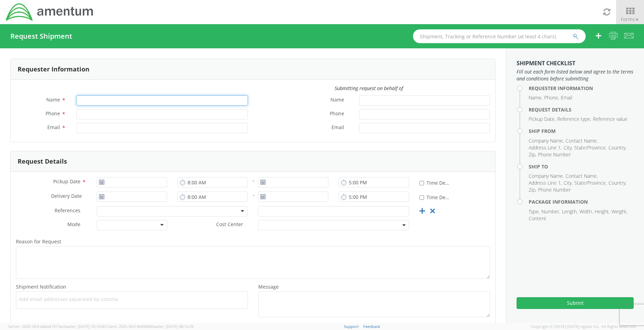 This screenshot has width=644, height=330. I want to click on i: Submitting request on behalf of, so click(369, 88).